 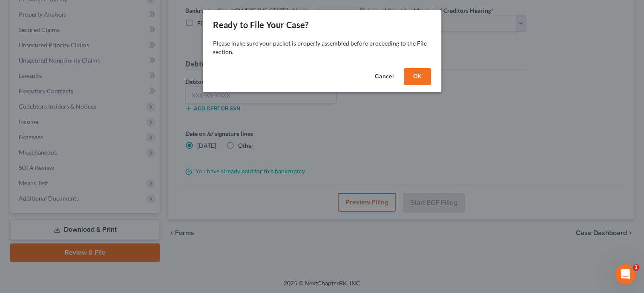 What do you see at coordinates (418, 77) in the screenshot?
I see `button: OK` at bounding box center [418, 77].